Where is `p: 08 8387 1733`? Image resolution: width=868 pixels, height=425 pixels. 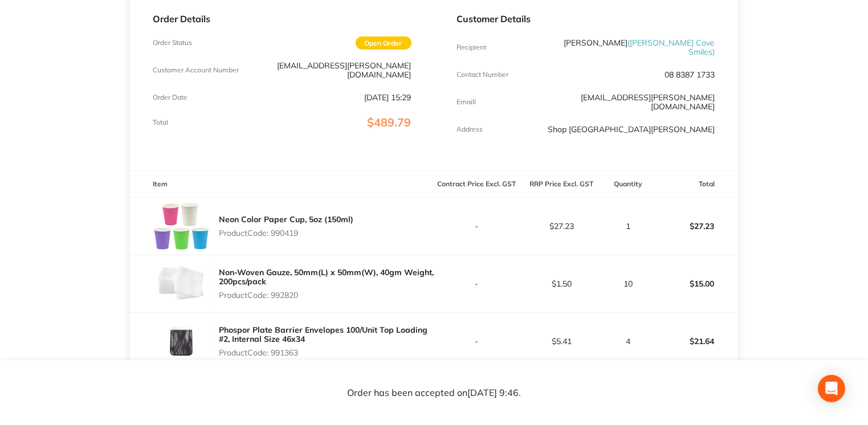
p: 08 8387 1733 is located at coordinates (690, 75).